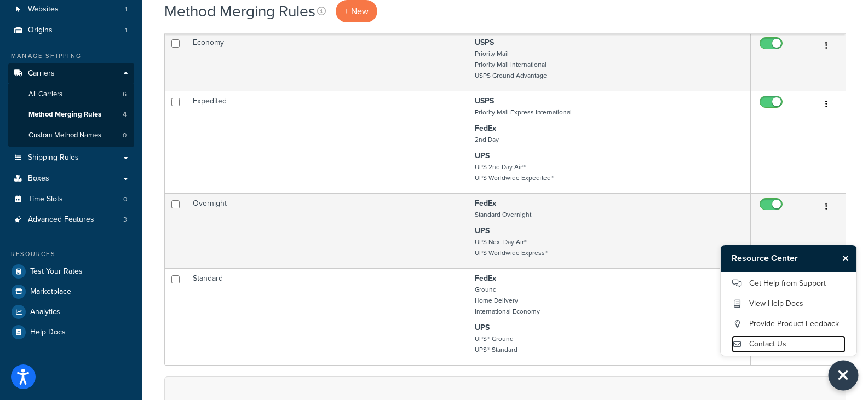 This screenshot has width=868, height=400. I want to click on a: Get Help from Support, so click(789, 283).